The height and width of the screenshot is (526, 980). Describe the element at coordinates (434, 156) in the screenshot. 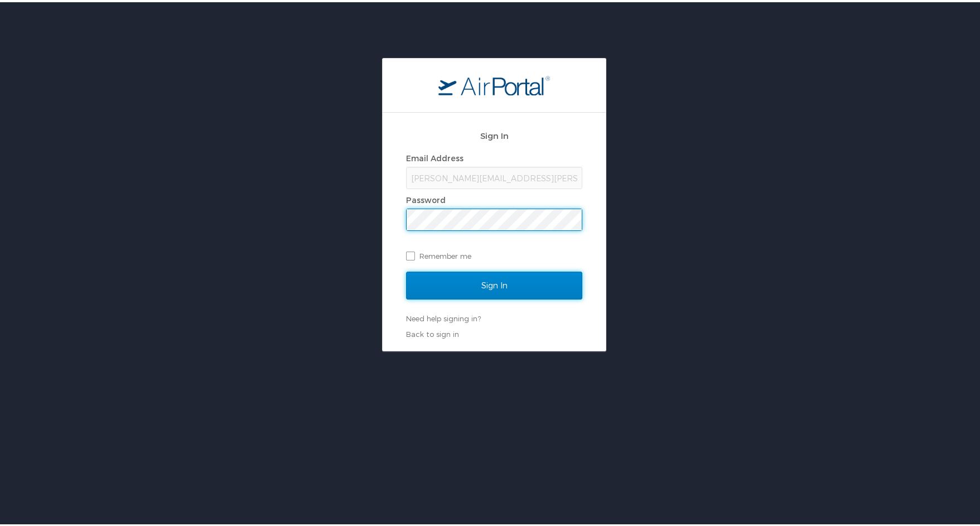

I see `label: Email Address` at that location.